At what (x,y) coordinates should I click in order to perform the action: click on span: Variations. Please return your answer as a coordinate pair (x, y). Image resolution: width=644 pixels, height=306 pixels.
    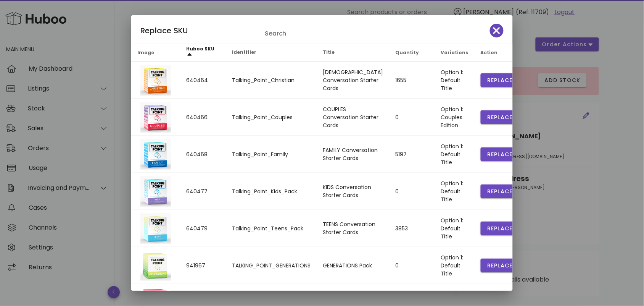
    Looking at the image, I should click on (455, 52).